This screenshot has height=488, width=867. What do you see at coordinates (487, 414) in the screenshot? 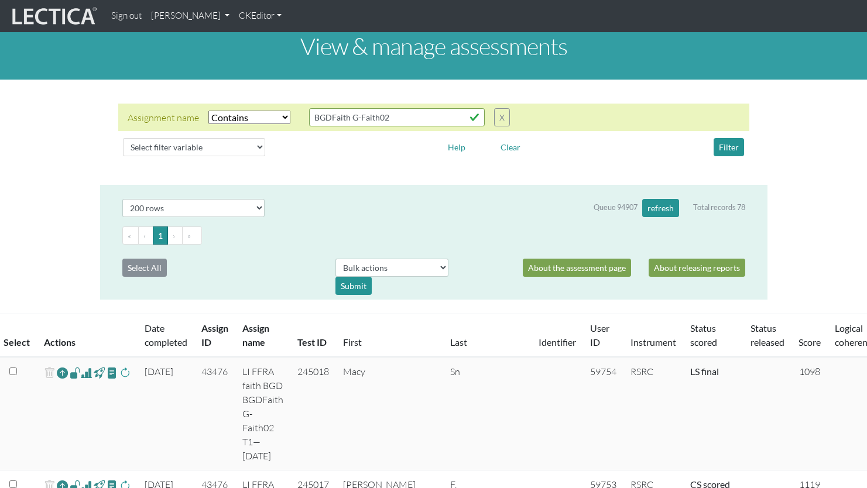
I see `td: Sn` at bounding box center [487, 414].